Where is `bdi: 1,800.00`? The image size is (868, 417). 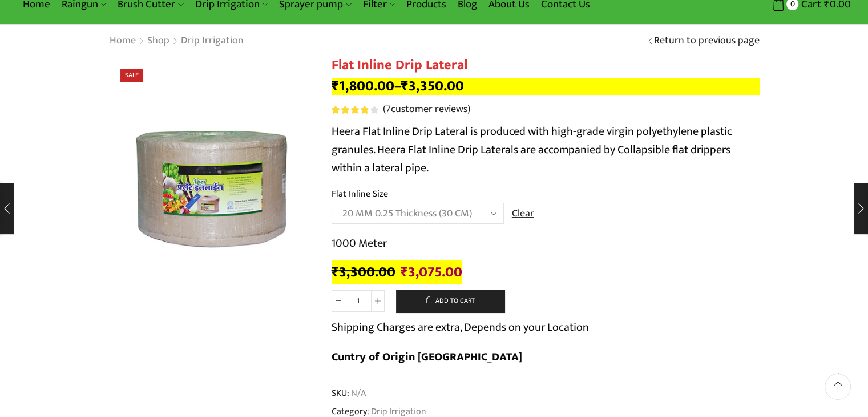 bdi: 1,800.00 is located at coordinates (363, 86).